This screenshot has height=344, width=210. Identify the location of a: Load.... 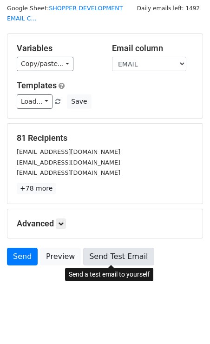
(34, 101).